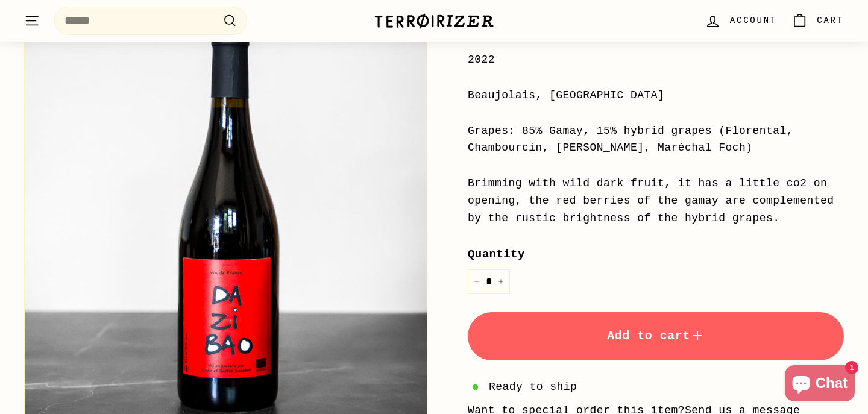 Image resolution: width=868 pixels, height=414 pixels. What do you see at coordinates (830, 20) in the screenshot?
I see `span: Cart` at bounding box center [830, 20].